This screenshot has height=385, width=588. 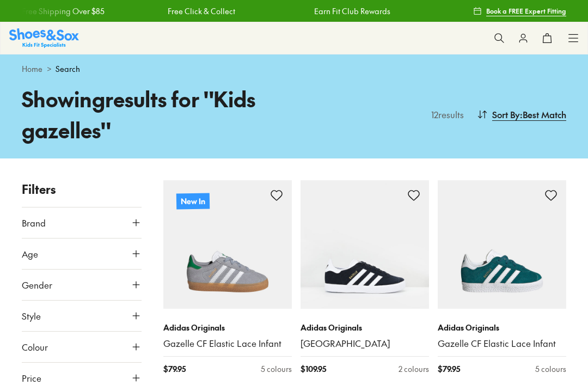 What do you see at coordinates (34, 223) in the screenshot?
I see `span: Brand` at bounding box center [34, 223].